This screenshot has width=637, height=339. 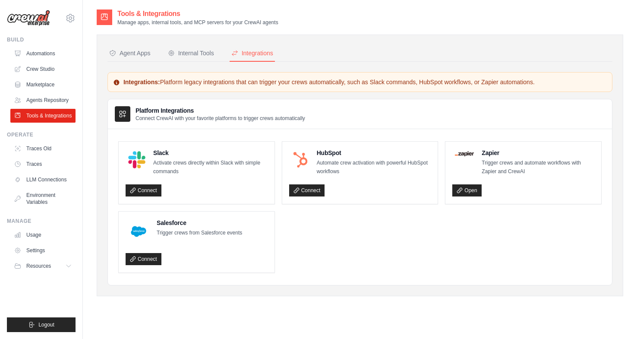 What do you see at coordinates (43, 116) in the screenshot?
I see `a: Tools & Integrations` at bounding box center [43, 116].